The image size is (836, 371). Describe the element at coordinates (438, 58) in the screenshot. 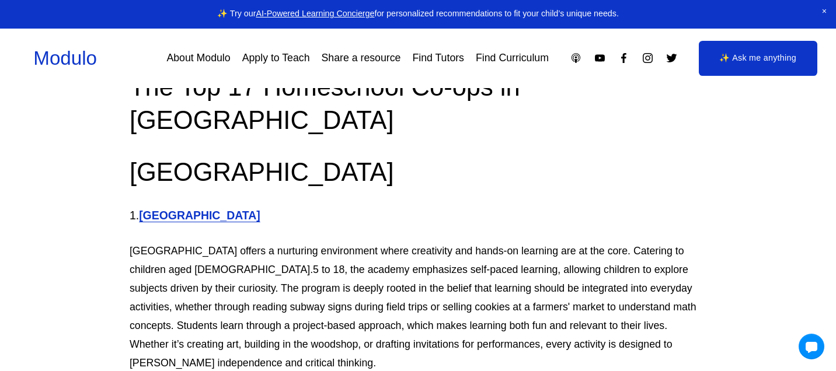

I see `a: Find Tutors` at that location.